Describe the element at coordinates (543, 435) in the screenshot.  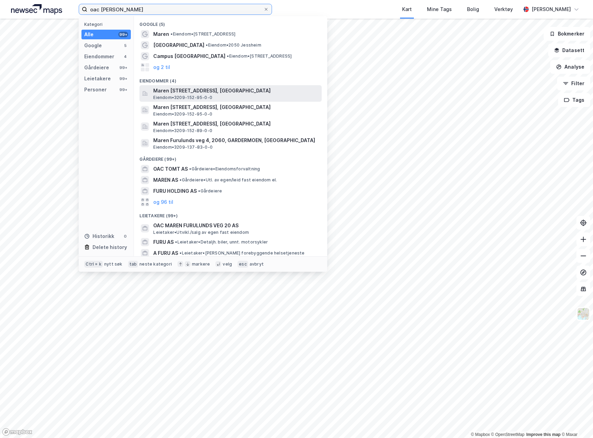
I see `a: Improve this map` at that location.